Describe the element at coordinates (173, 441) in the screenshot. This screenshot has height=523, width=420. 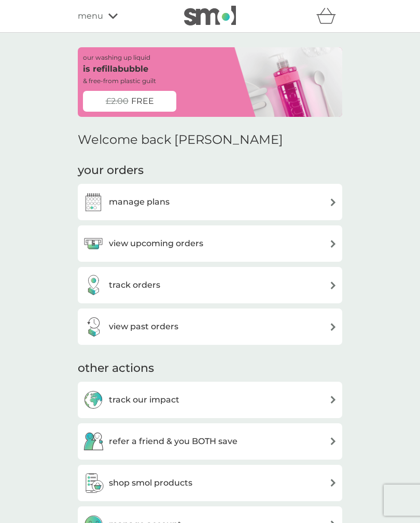
I see `h3: refer a friend & you BOTH save` at that location.